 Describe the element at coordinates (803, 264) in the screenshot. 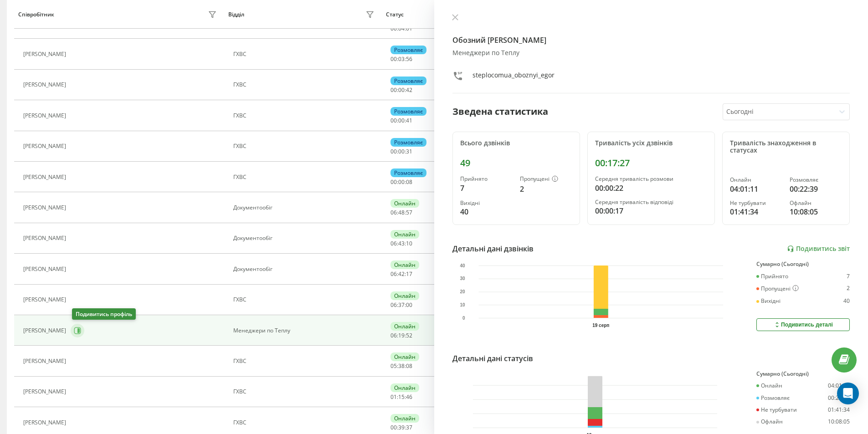

I see `div: Сумарно (Сьогодні)` at that location.